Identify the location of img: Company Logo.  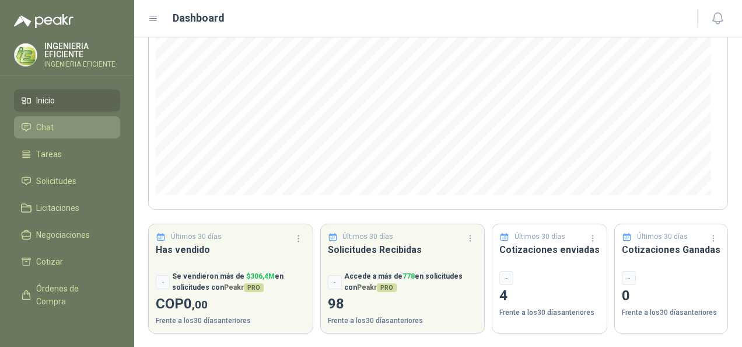
(26, 55).